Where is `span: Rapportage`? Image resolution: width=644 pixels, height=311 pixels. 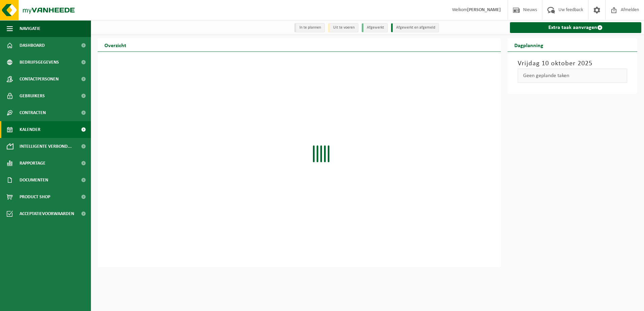 span: Rapportage is located at coordinates (33, 163).